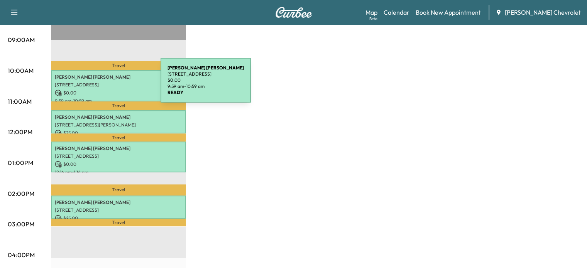 The height and width of the screenshot is (268, 587). What do you see at coordinates (21, 40) in the screenshot?
I see `p: 09:00AM` at bounding box center [21, 40].